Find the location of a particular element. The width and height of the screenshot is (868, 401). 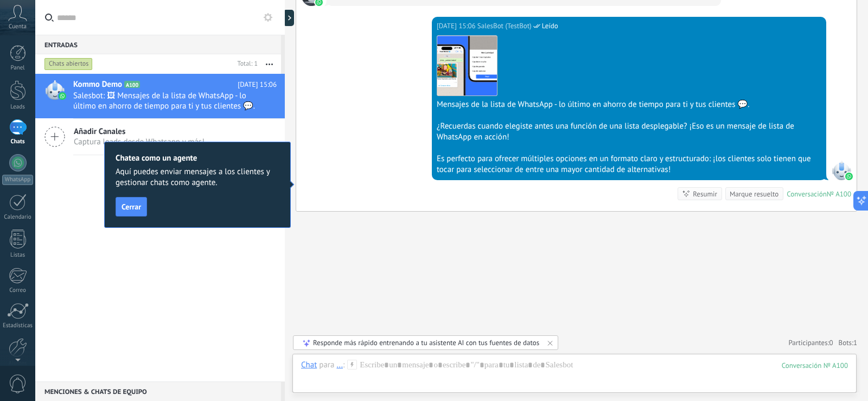

span: Cerrar is located at coordinates (131, 207).